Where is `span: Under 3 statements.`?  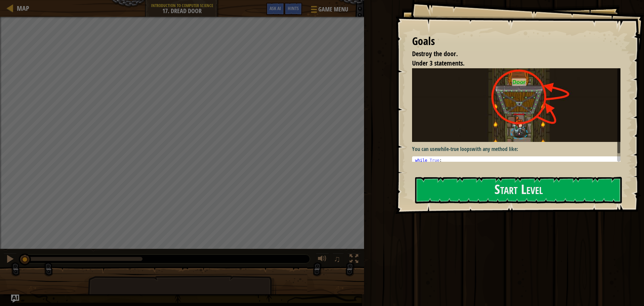
span: Under 3 statements. is located at coordinates (438, 63).